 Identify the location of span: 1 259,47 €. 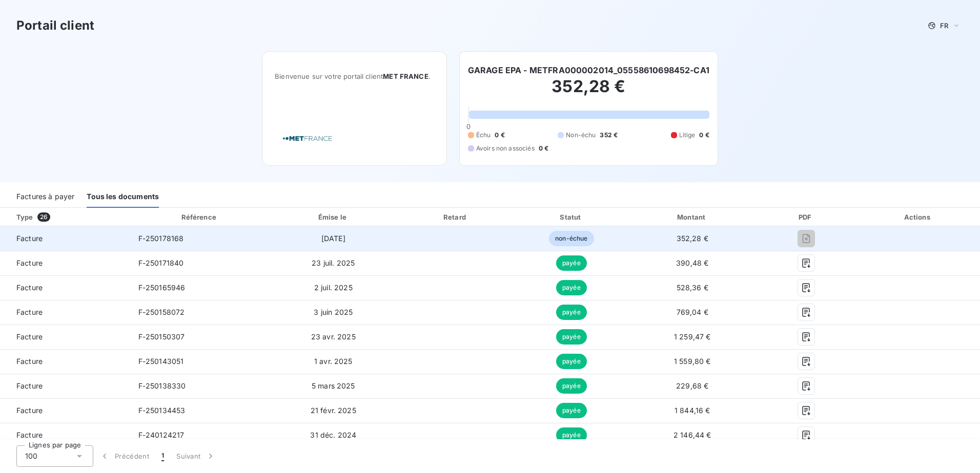
(692, 336).